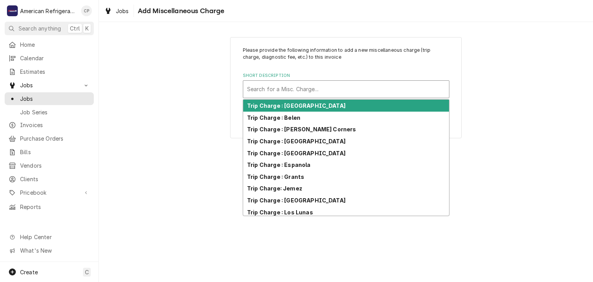 The image size is (593, 282). Describe the element at coordinates (49, 179) in the screenshot. I see `a: Clients` at that location.